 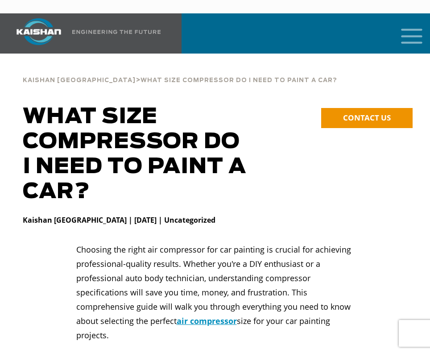 What do you see at coordinates (239, 80) in the screenshot?
I see `a: What Size Compressor Do I Need To Paint A Car?` at bounding box center [239, 80].